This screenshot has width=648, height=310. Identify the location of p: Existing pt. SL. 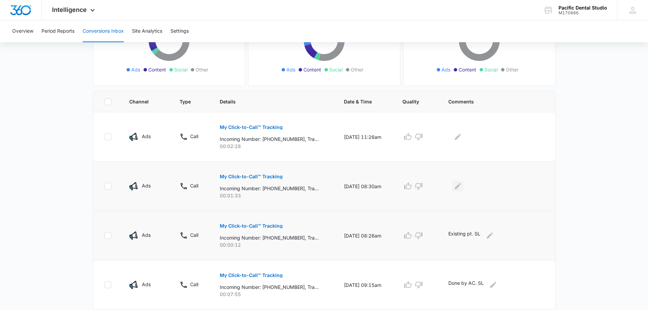
(464, 235).